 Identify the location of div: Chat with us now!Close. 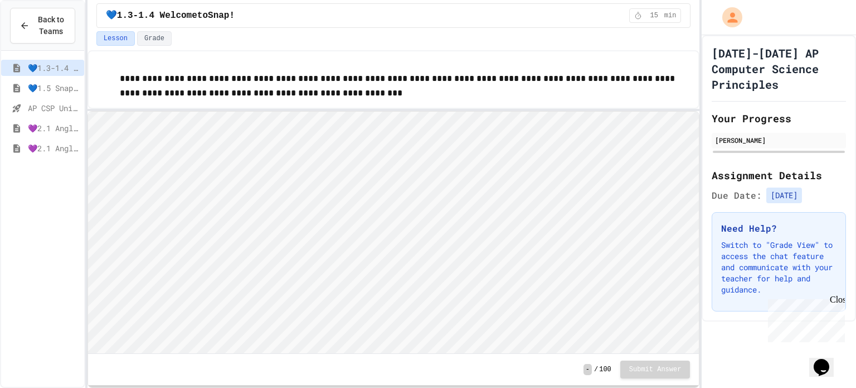
(41, 37).